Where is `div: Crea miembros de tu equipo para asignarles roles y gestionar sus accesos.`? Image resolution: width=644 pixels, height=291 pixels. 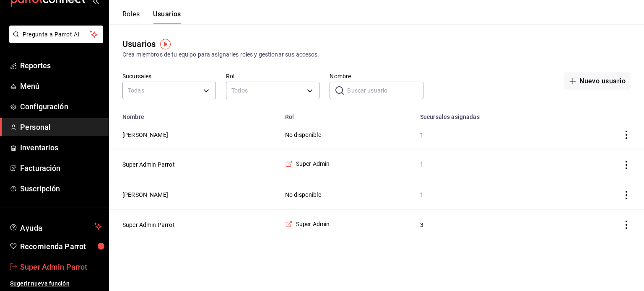 div: Crea miembros de tu equipo para asignarles roles y gestionar sus accesos. is located at coordinates (377, 54).